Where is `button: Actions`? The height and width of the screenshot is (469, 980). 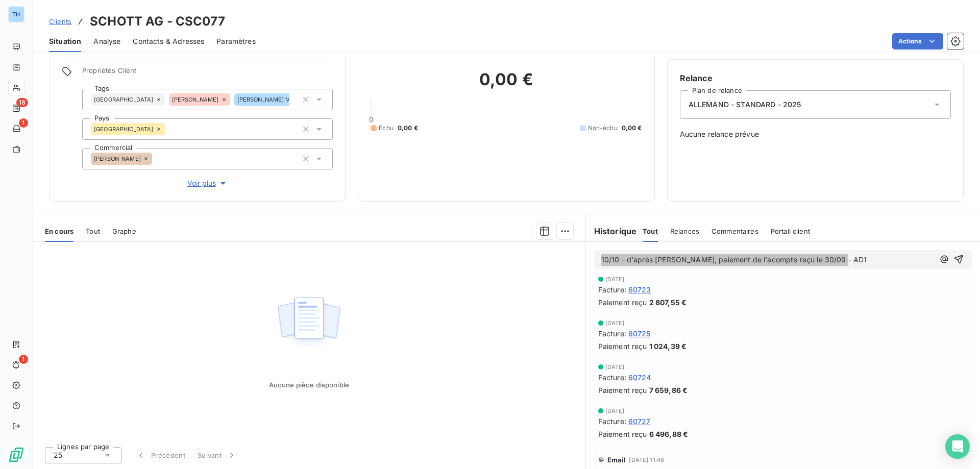 button: Actions is located at coordinates (918, 41).